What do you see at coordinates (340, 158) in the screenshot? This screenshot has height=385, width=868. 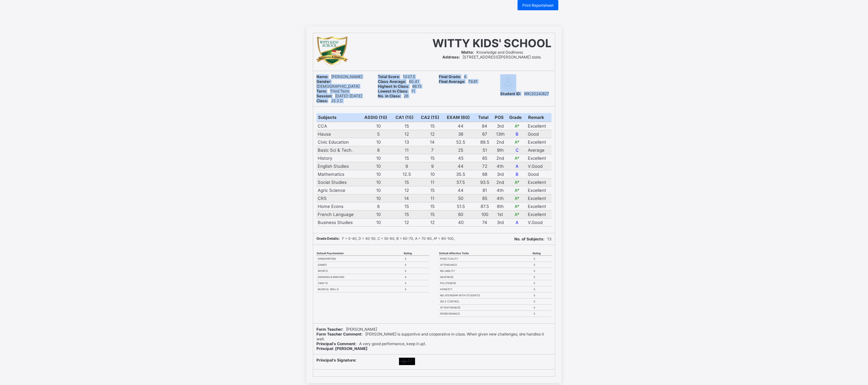 I see `td: History` at bounding box center [340, 158].